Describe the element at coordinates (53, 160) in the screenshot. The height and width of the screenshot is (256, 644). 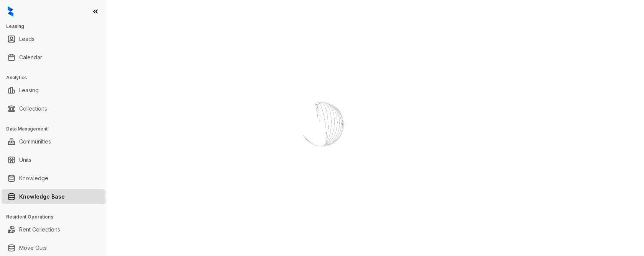
I see `li: Units` at that location.